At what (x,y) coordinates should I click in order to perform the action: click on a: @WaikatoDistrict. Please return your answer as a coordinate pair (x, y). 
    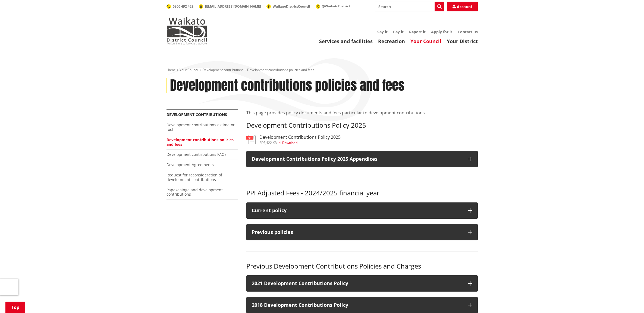
    Looking at the image, I should click on (332, 6).